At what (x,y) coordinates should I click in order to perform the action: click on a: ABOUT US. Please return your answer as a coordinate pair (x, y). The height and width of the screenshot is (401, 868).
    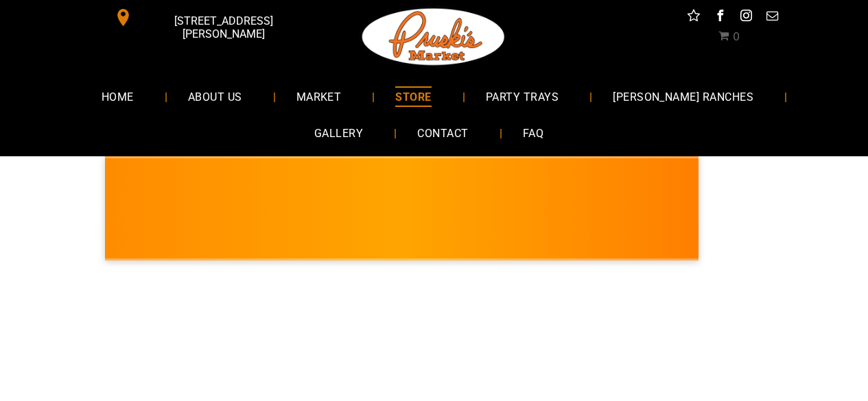
    Looking at the image, I should click on (214, 96).